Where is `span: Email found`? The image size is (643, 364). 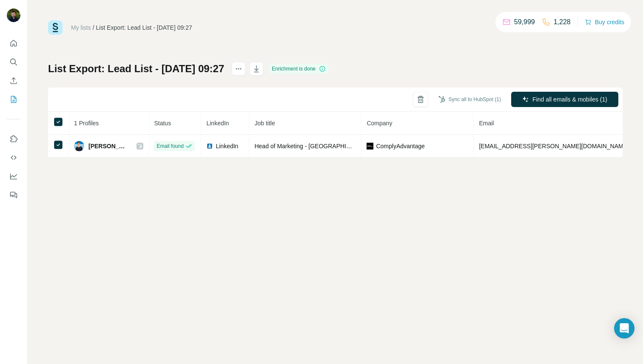 span: Email found is located at coordinates (170, 146).